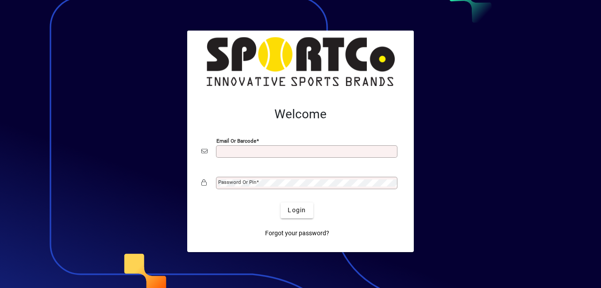  I want to click on span: Forgot your password?, so click(297, 233).